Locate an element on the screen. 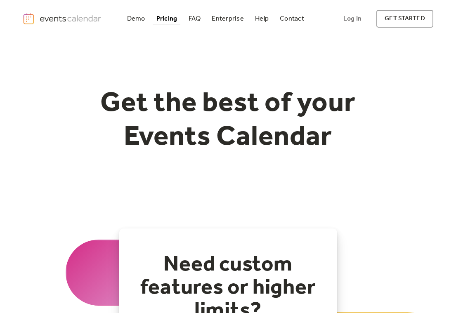  a: get started is located at coordinates (405, 19).